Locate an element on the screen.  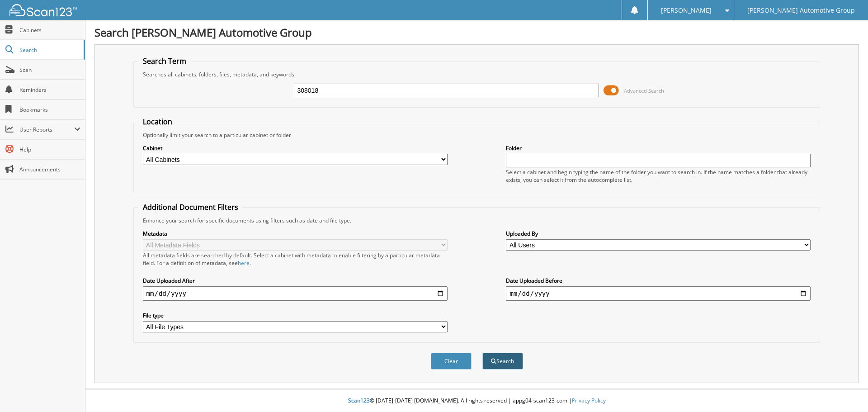
label: Metadata is located at coordinates (295, 233).